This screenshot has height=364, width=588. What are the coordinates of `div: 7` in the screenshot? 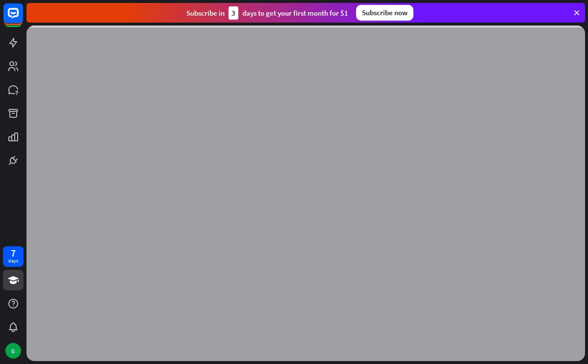 It's located at (13, 253).